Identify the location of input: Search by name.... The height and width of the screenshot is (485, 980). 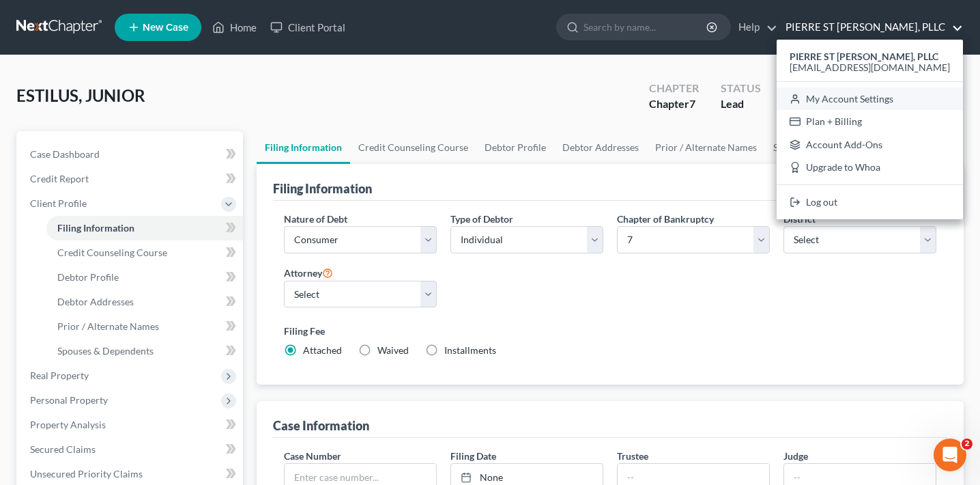
(646, 27).